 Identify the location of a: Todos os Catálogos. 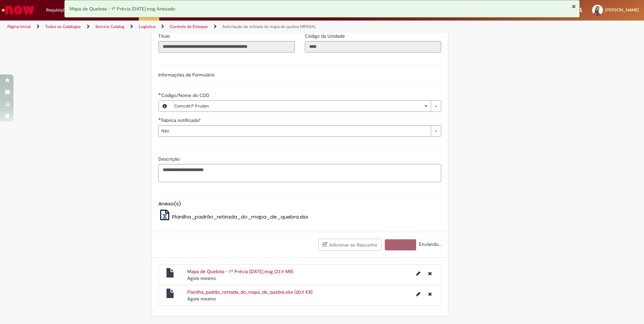
(63, 27).